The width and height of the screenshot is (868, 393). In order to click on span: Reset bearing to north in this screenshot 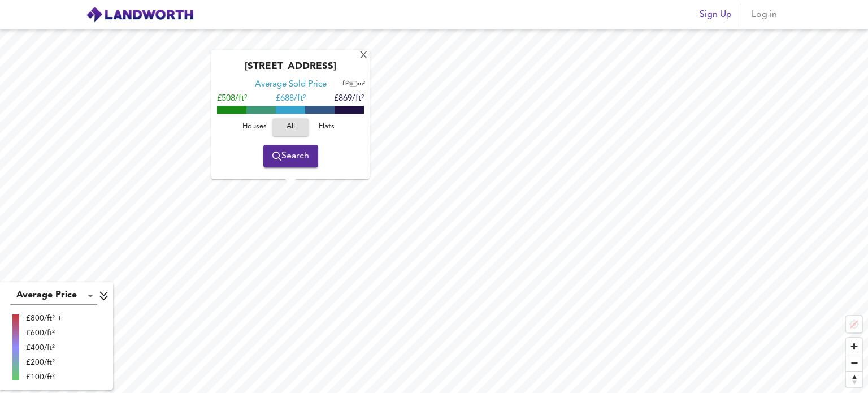, I will do `click(854, 379)`.